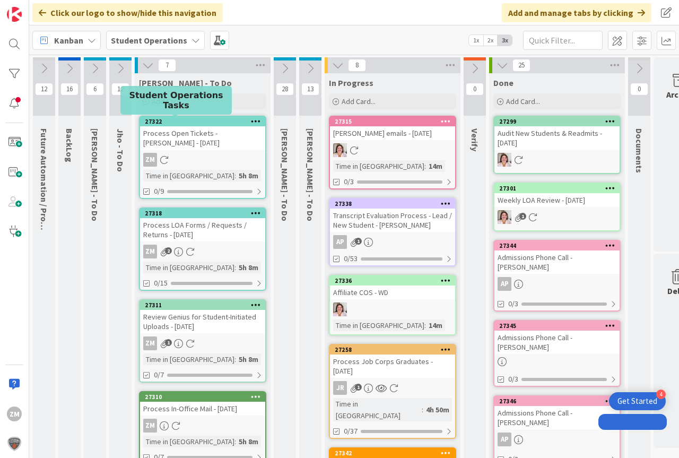 This screenshot has width=679, height=458. What do you see at coordinates (393, 288) in the screenshot?
I see `div: 27336Affiliate COS - WD` at bounding box center [393, 288].